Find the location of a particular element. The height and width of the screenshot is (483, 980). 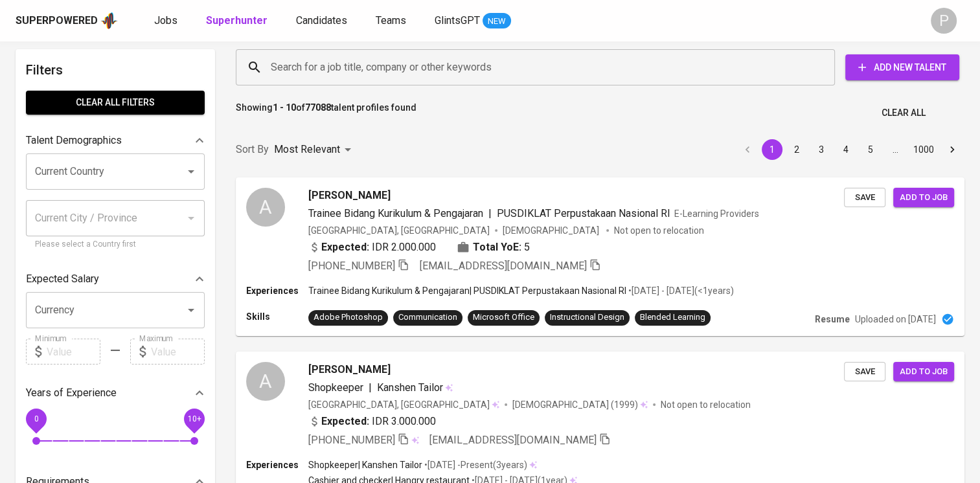

b: 77088 is located at coordinates (318, 108).